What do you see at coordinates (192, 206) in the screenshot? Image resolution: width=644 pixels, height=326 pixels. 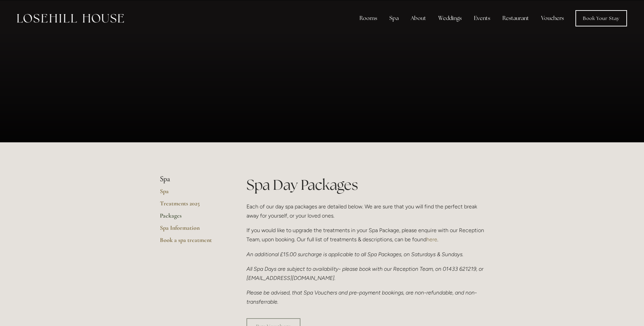 I see `a: Treatments 2025` at bounding box center [192, 206].